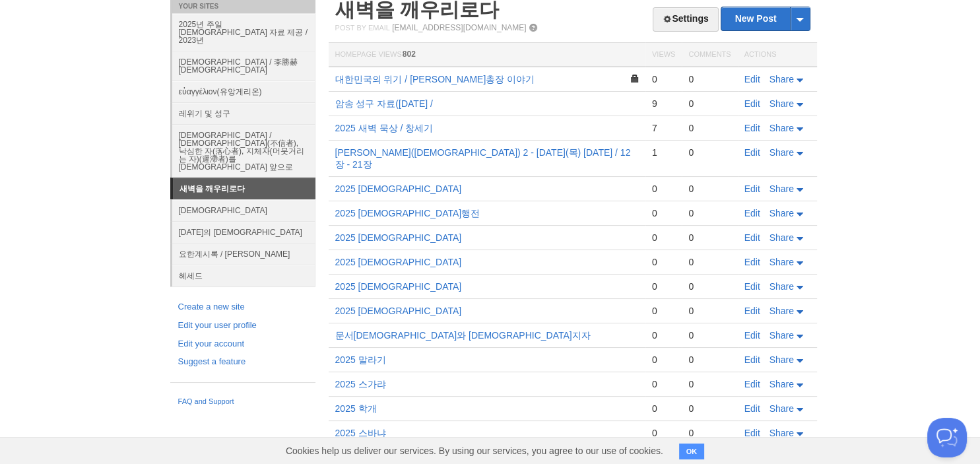 The width and height of the screenshot is (980, 464). Describe the element at coordinates (474, 451) in the screenshot. I see `span: Cookies help us deliver our services. By using our services, you agree to our use of cookies.` at that location.